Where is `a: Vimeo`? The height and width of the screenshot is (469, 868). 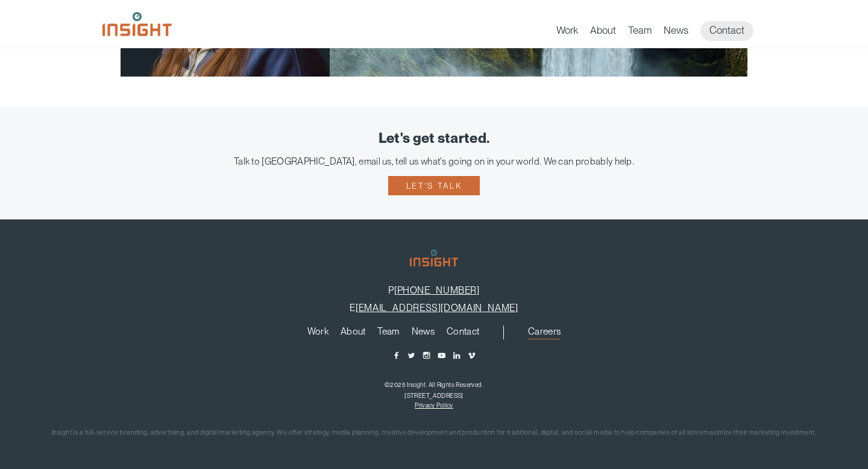
a: Vimeo is located at coordinates (472, 355).